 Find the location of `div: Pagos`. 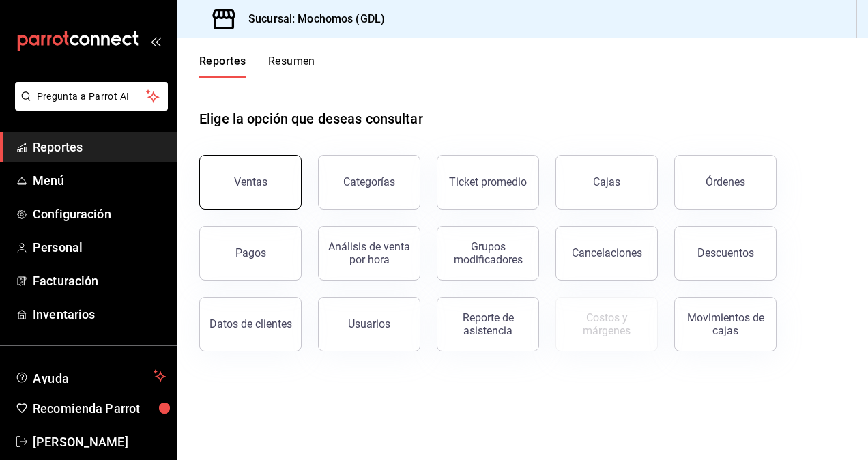

div: Pagos is located at coordinates (250, 252).